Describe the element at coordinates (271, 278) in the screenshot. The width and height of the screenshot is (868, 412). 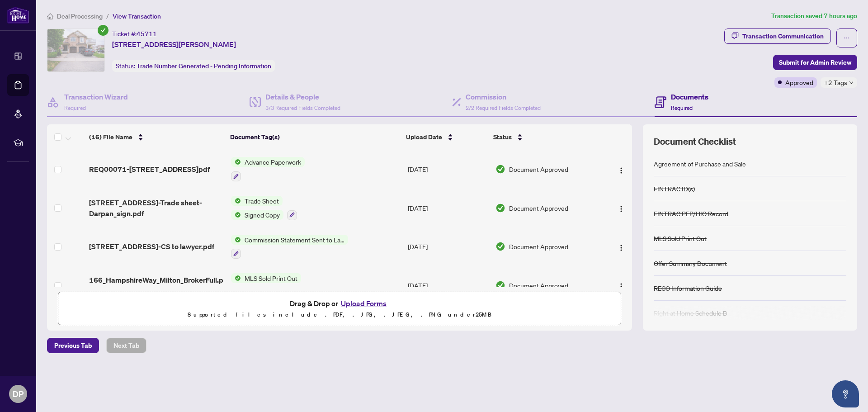
I see `span: MLS Sold Print Out` at that location.